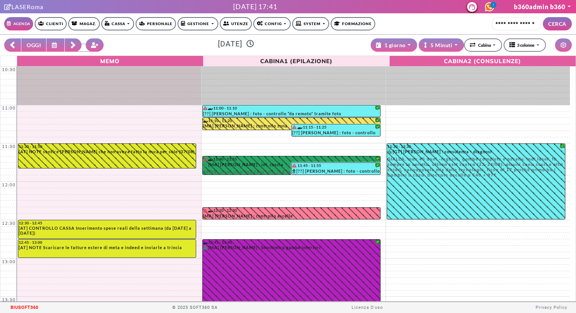 The height and width of the screenshot is (313, 576). I want to click on div: 12:45 - 13:00, so click(107, 243).